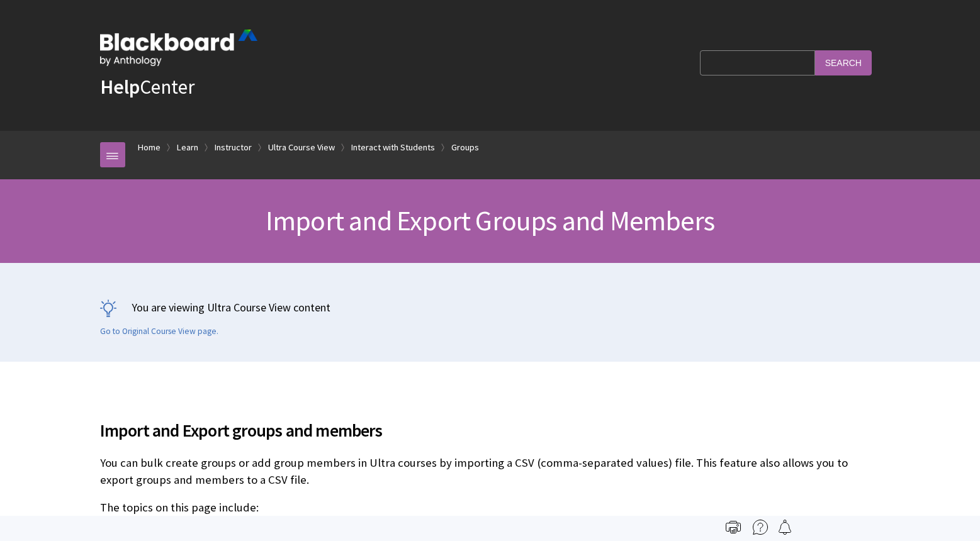 The image size is (980, 541). I want to click on p: The topics on this page include:, so click(490, 508).